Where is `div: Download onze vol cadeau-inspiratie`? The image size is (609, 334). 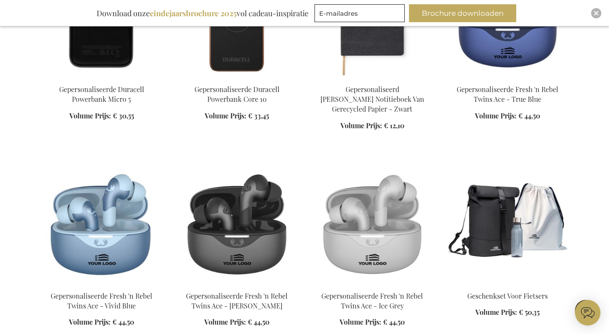 div: Download onze vol cadeau-inspiratie is located at coordinates (203, 13).